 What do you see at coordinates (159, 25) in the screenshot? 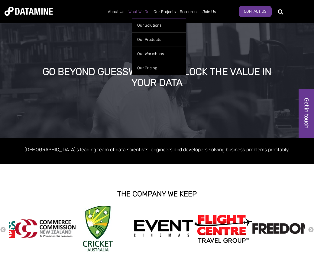
I see `a: Our Solutions` at bounding box center [159, 25].